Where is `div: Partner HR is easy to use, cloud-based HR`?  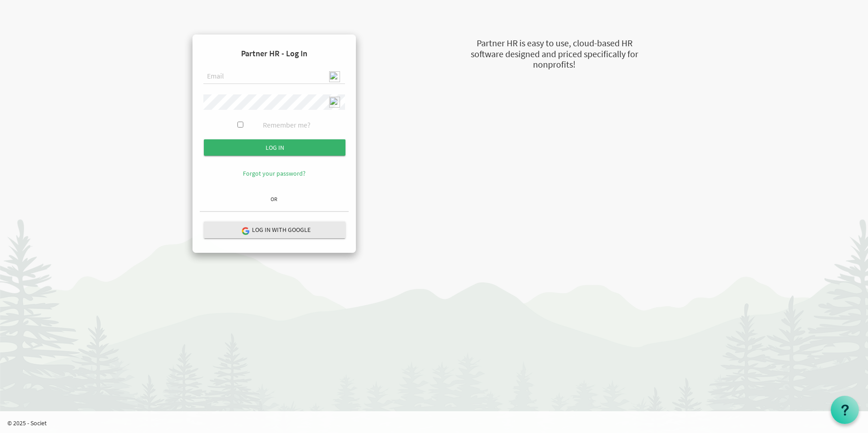 div: Partner HR is easy to use, cloud-based HR is located at coordinates (554, 43).